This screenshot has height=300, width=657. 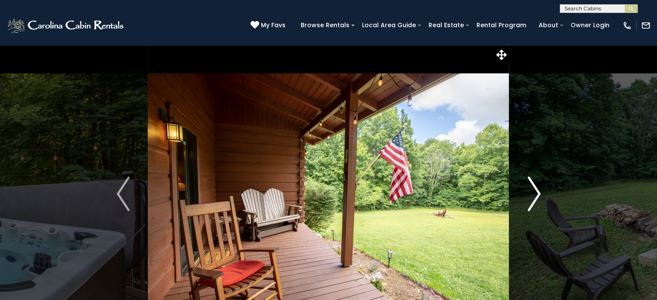 What do you see at coordinates (446, 25) in the screenshot?
I see `a: Real Estate` at bounding box center [446, 25].